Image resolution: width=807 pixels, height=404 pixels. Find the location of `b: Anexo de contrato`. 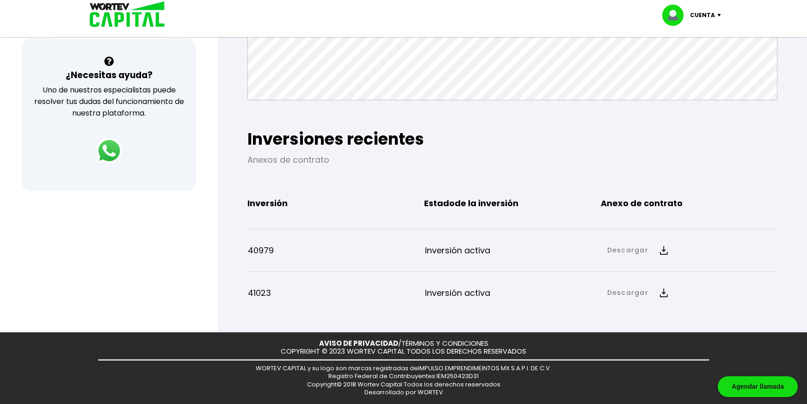

b: Anexo de contrato is located at coordinates (641, 203).